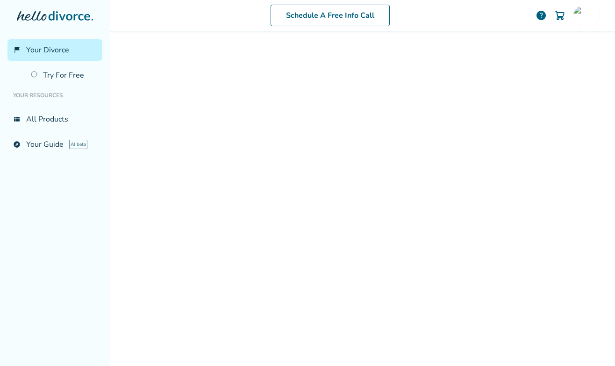 This screenshot has height=366, width=615. Describe the element at coordinates (17, 50) in the screenshot. I see `span: flag_2` at that location.